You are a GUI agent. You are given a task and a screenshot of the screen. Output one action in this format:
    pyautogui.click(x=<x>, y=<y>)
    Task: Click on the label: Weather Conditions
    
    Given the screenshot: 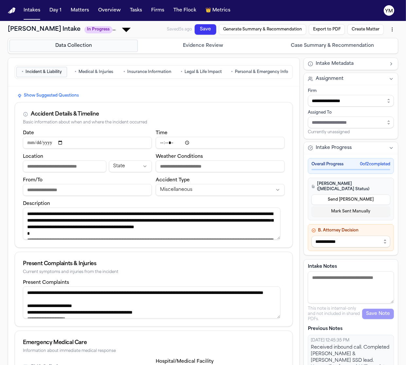 What is the action you would take?
    pyautogui.click(x=179, y=156)
    